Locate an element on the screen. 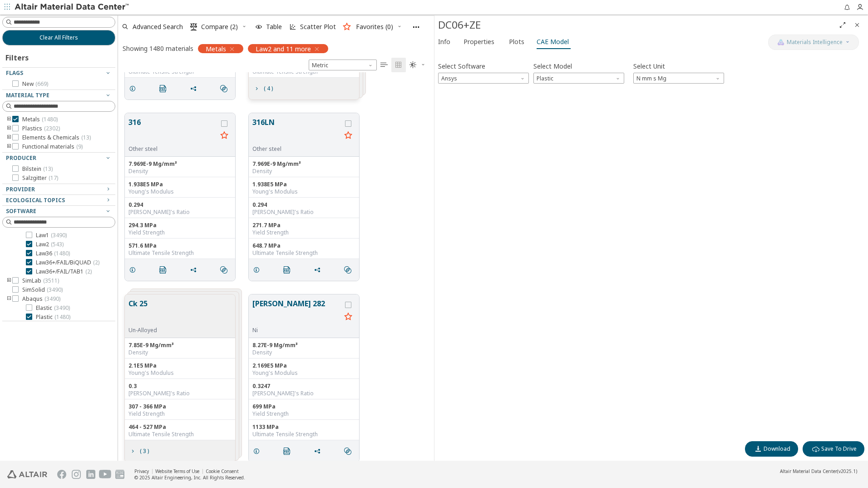  img: Altair Engineering is located at coordinates (27, 474).